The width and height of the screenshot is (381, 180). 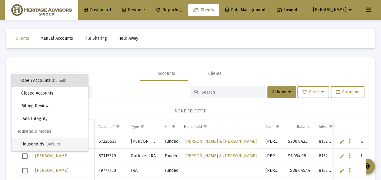 I want to click on span: Data Integrity, so click(x=52, y=119).